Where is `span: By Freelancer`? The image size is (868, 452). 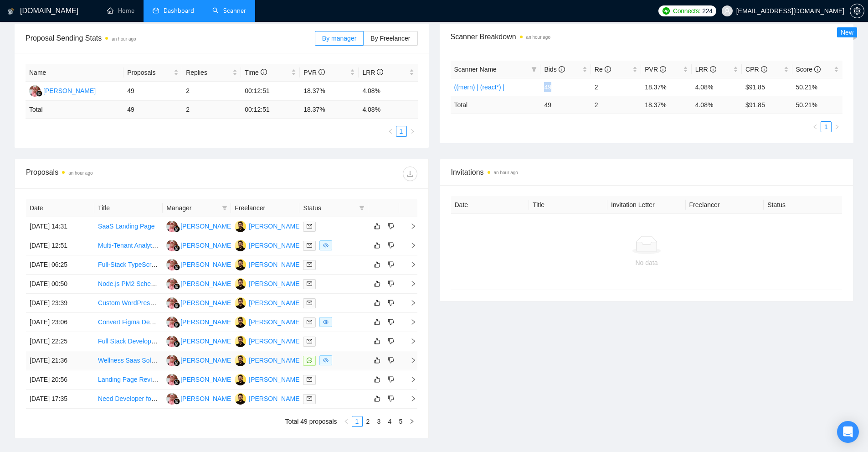 span: By Freelancer is located at coordinates (390, 38).